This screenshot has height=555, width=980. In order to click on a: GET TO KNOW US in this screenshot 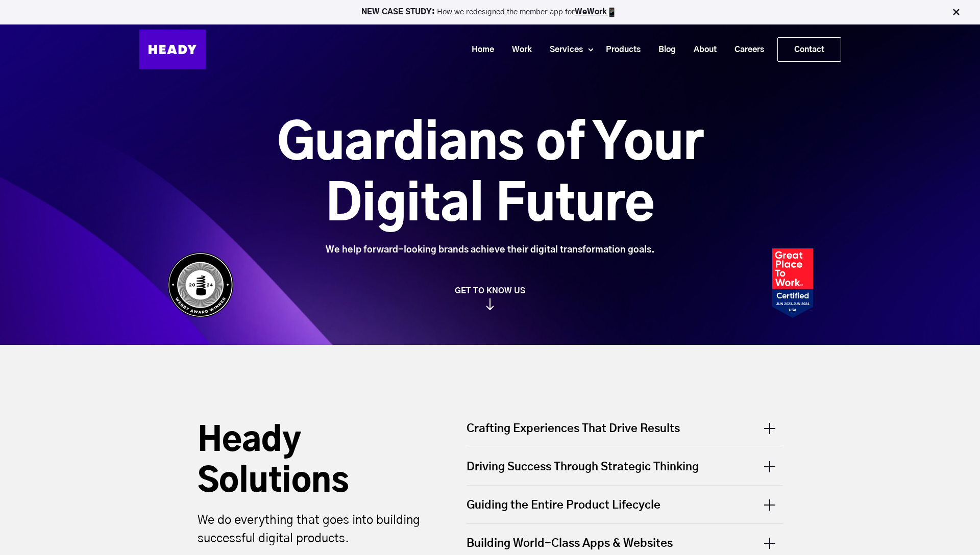, I will do `click(490, 298)`.